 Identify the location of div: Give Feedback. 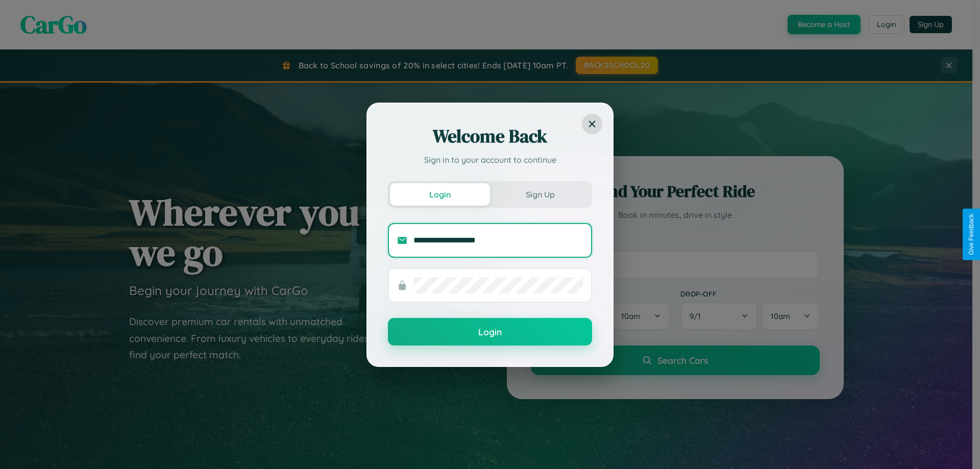
(971, 234).